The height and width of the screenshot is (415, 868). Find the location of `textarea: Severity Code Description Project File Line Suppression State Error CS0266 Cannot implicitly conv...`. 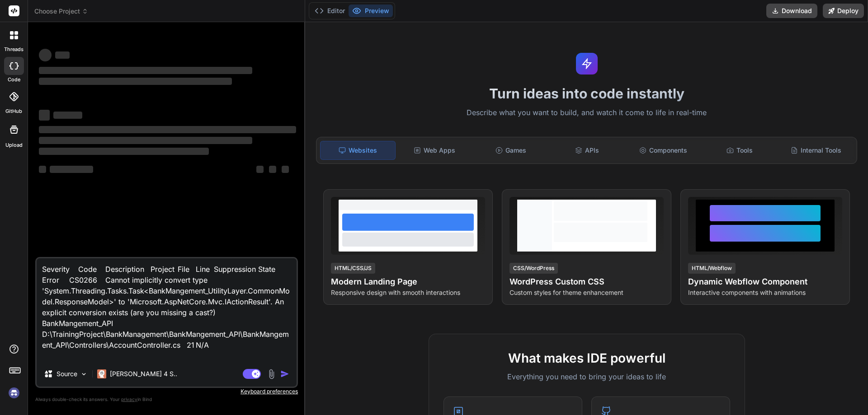

textarea: Severity Code Description Project File Line Suppression State Error CS0266 Cannot implicitly conv... is located at coordinates (166, 310).